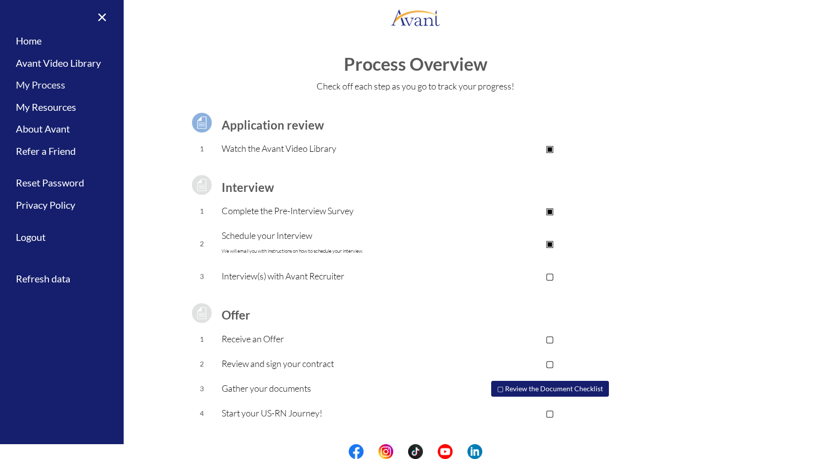 The height and width of the screenshot is (459, 831). Describe the element at coordinates (273, 125) in the screenshot. I see `b: Application review` at that location.